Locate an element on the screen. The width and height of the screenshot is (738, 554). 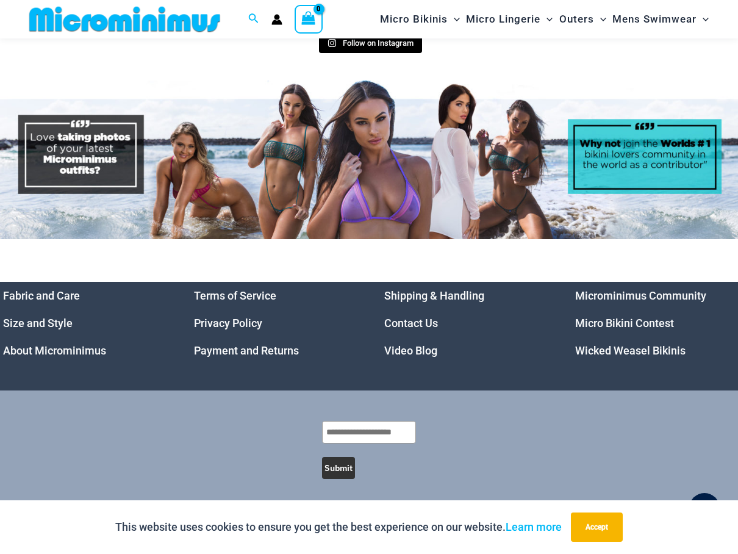
a: Wicked Weasel Bikinis is located at coordinates (630, 350).